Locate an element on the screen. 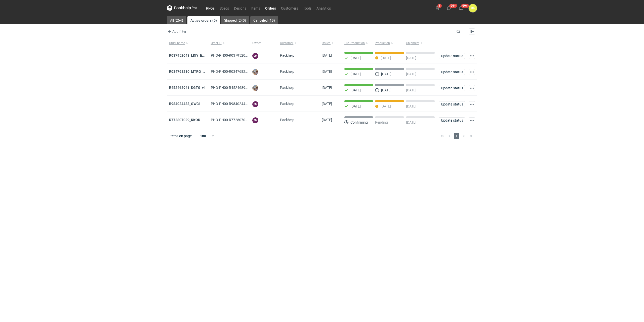 This screenshot has width=644, height=322. a: Customers is located at coordinates (289, 8).